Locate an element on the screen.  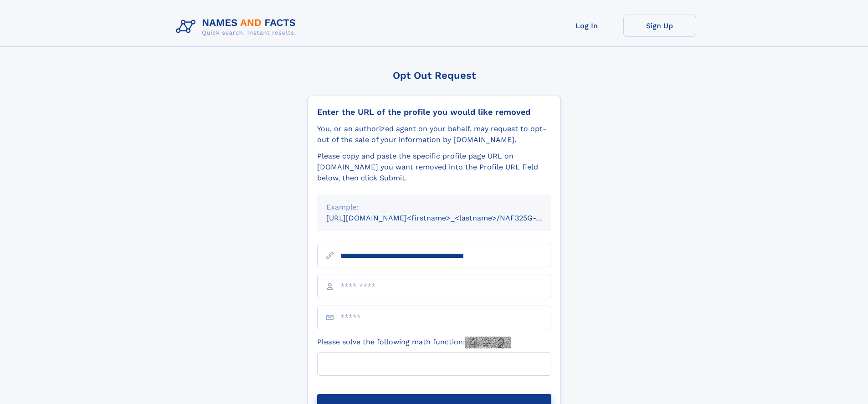
div: Example: is located at coordinates (434, 207).